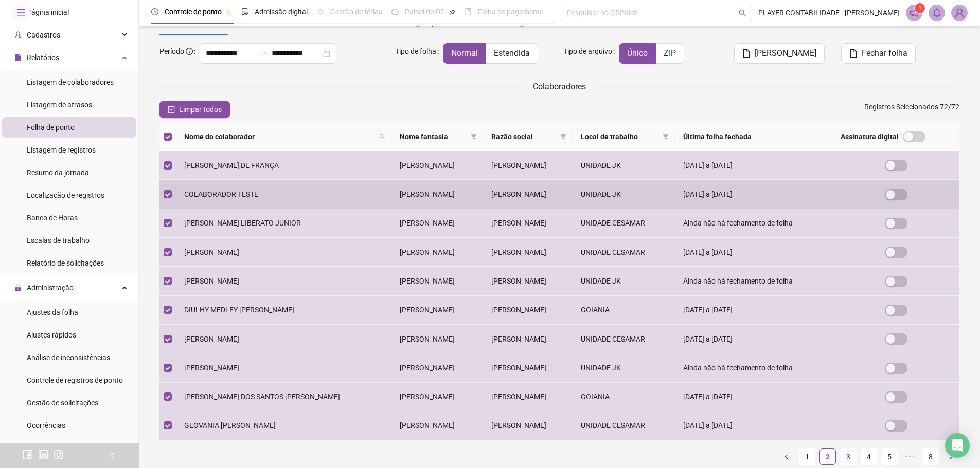  What do you see at coordinates (50, 288) in the screenshot?
I see `span: Administração` at bounding box center [50, 288].